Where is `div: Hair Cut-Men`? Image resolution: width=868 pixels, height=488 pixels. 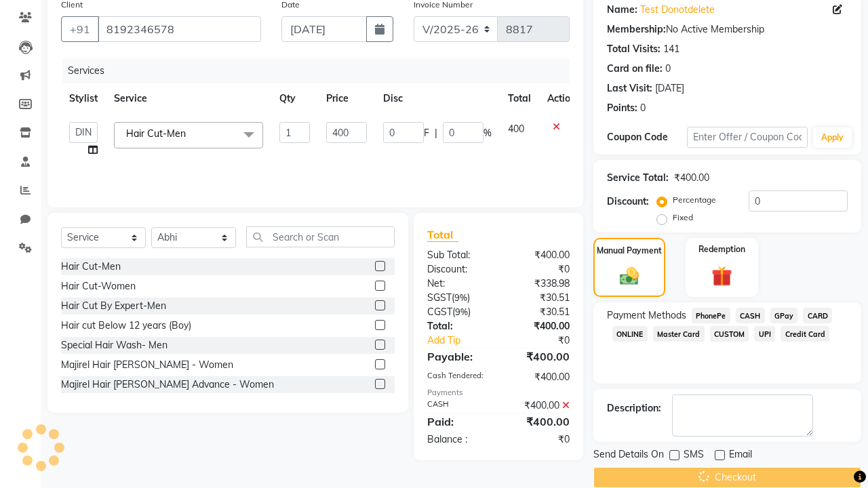
div: Hair Cut-Men is located at coordinates (91, 266).